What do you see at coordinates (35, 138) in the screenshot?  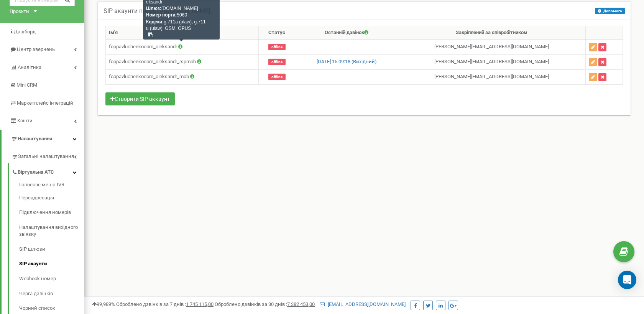 I see `span: Налаштування` at bounding box center [35, 138].